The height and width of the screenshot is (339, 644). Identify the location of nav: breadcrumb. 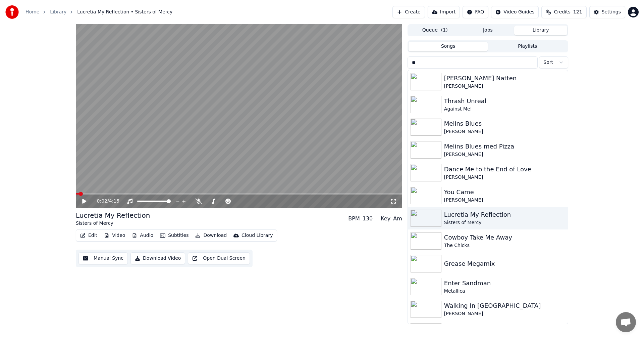
(99, 12).